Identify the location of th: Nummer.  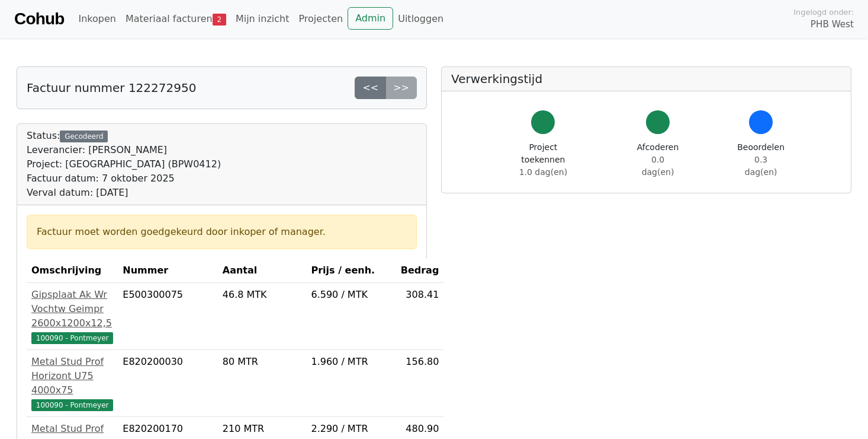
(168, 271).